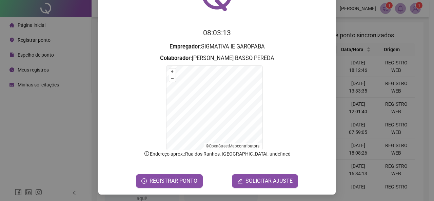 This screenshot has height=201, width=434. What do you see at coordinates (265, 181) in the screenshot?
I see `button: editSOLICITAR AJUSTE` at bounding box center [265, 181].